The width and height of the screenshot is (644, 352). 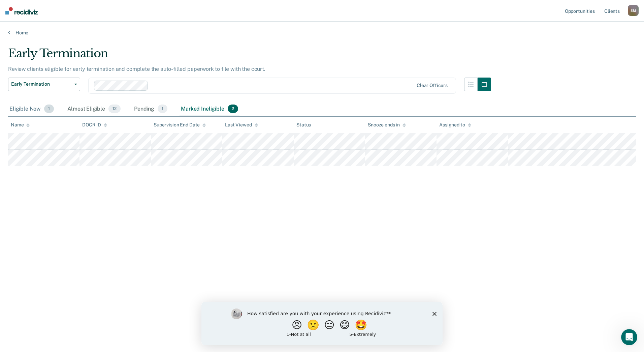 I want to click on div: Clear officers, so click(x=432, y=85).